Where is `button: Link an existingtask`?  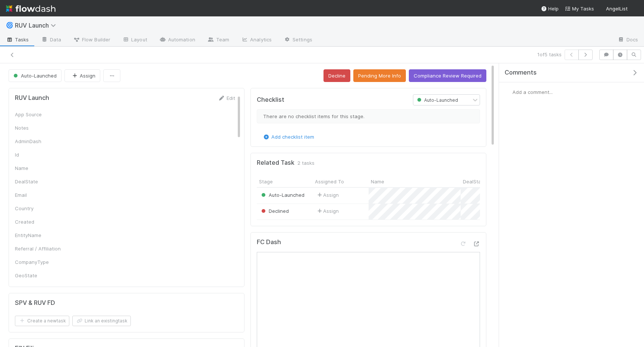
button: Link an existingtask is located at coordinates (102, 321).